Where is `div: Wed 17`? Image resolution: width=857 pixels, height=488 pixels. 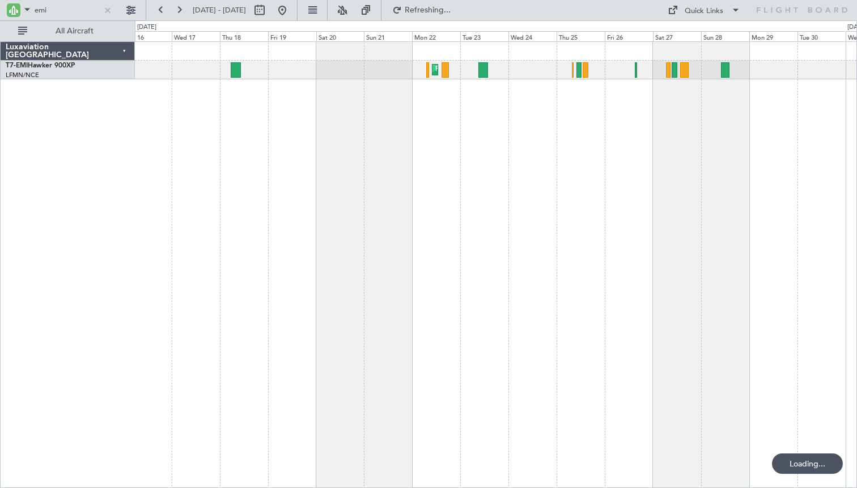
div: Wed 17 is located at coordinates (196, 36).